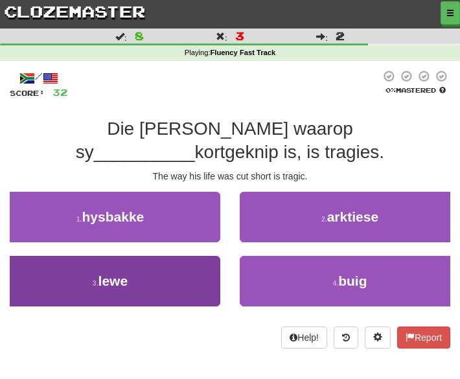 The image size is (460, 379). I want to click on button: 2.arktiese, so click(350, 217).